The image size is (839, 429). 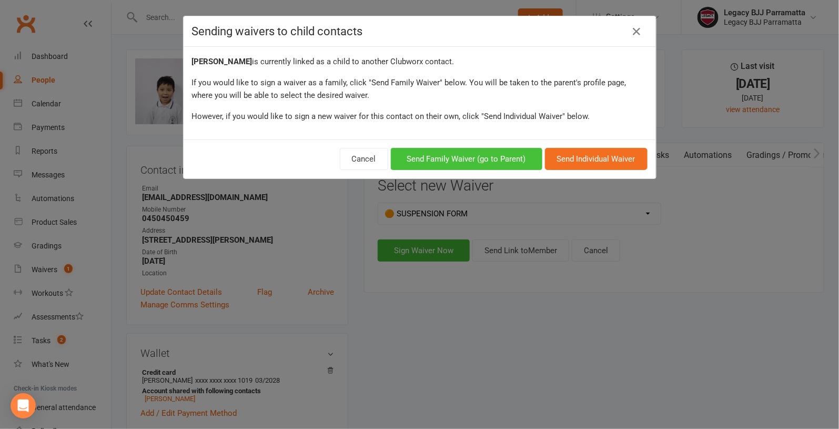 What do you see at coordinates (420, 116) in the screenshot?
I see `div: However, if you would like to sign a new waiver for this contact on their own, click "Send Indivi...` at bounding box center [420, 116].